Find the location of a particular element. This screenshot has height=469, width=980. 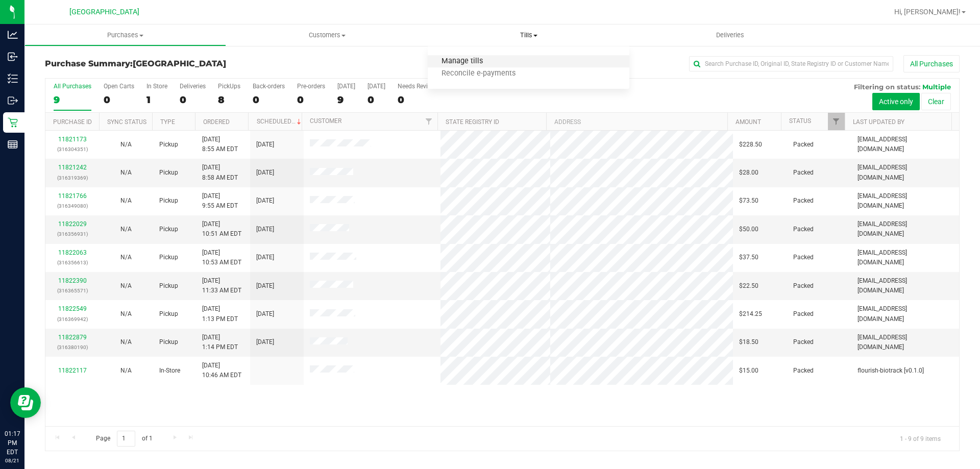

a: 11821242 is located at coordinates (72, 168).